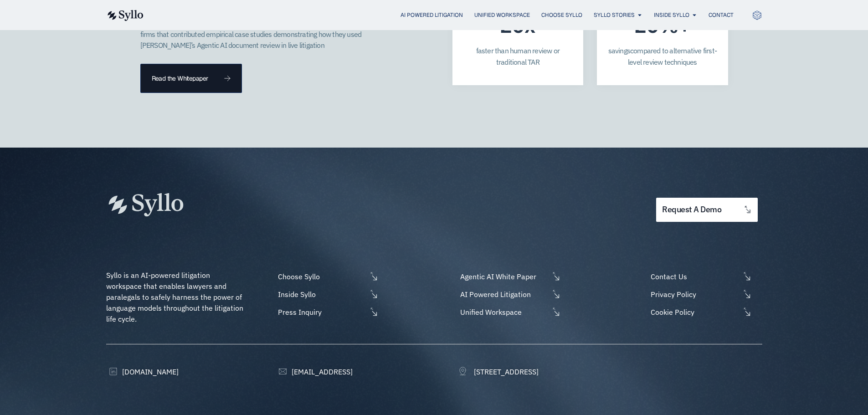  What do you see at coordinates (614, 15) in the screenshot?
I see `a: Syllo Stories` at bounding box center [614, 15].